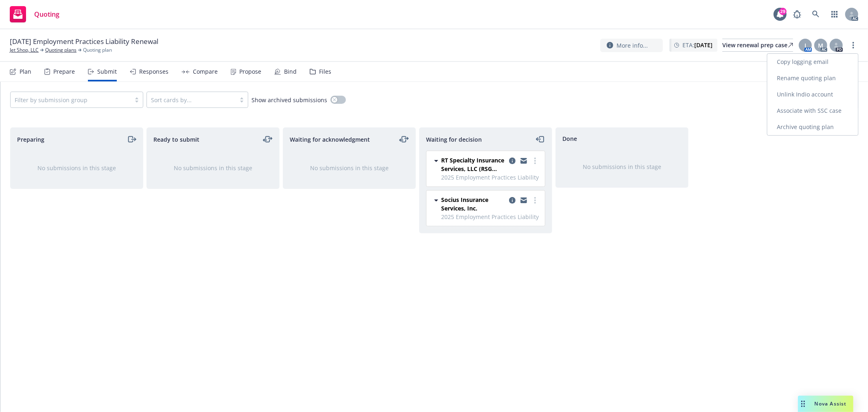 The image size is (868, 412). Describe the element at coordinates (826, 404) in the screenshot. I see `button: Nova Assist` at that location.